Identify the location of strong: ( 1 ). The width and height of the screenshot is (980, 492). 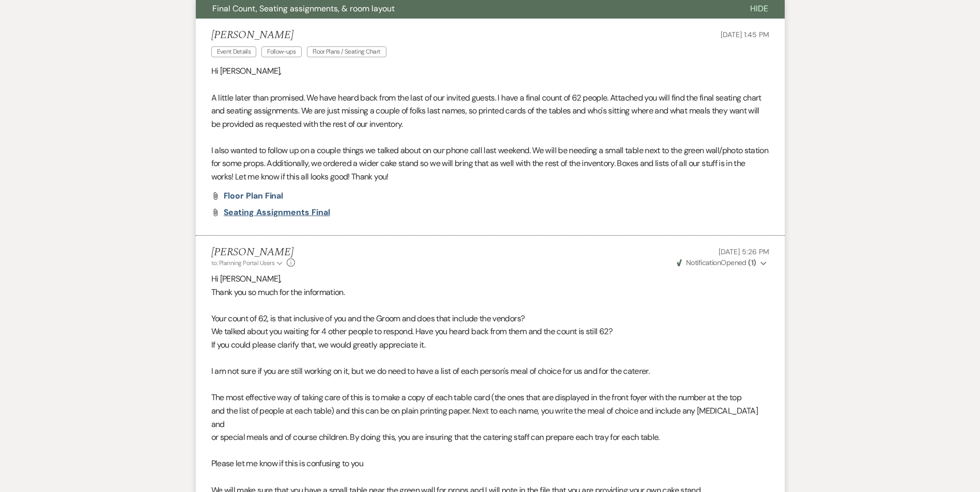
(751, 263).